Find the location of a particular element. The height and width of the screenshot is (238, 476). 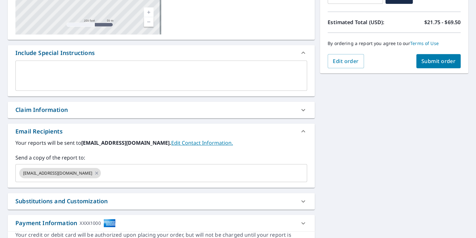

label: Your reports will be sent to is located at coordinates (161, 143).